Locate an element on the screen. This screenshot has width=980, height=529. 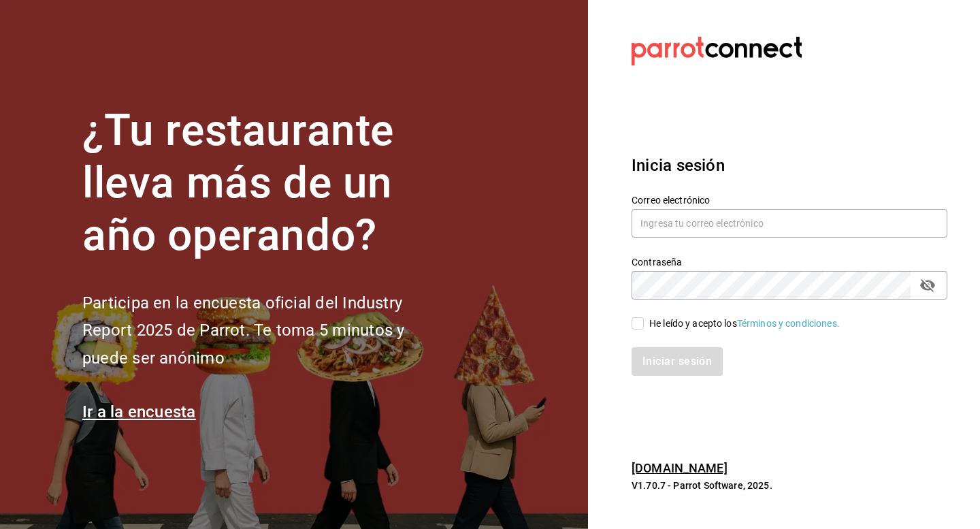
h1: ¿Tu restaurante lleva más de un año operando? is located at coordinates (266, 183).